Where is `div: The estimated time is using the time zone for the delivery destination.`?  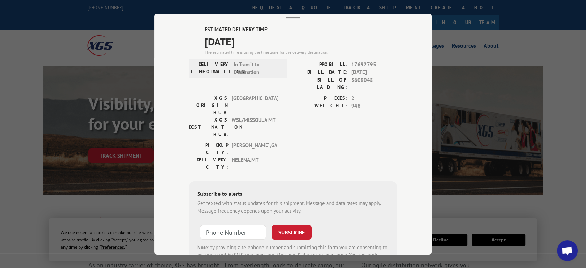
div: The estimated time is using the time zone for the delivery destination. is located at coordinates (301, 52).